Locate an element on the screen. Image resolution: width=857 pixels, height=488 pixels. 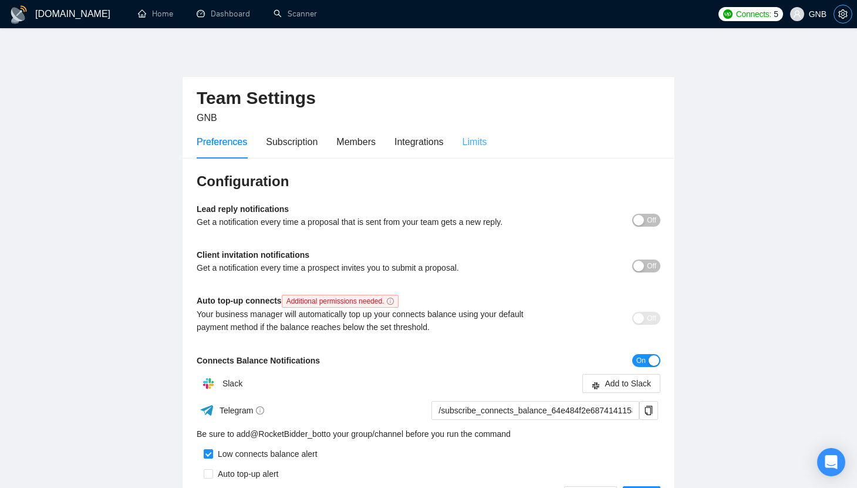
a: homeHome is located at coordinates (156, 14).